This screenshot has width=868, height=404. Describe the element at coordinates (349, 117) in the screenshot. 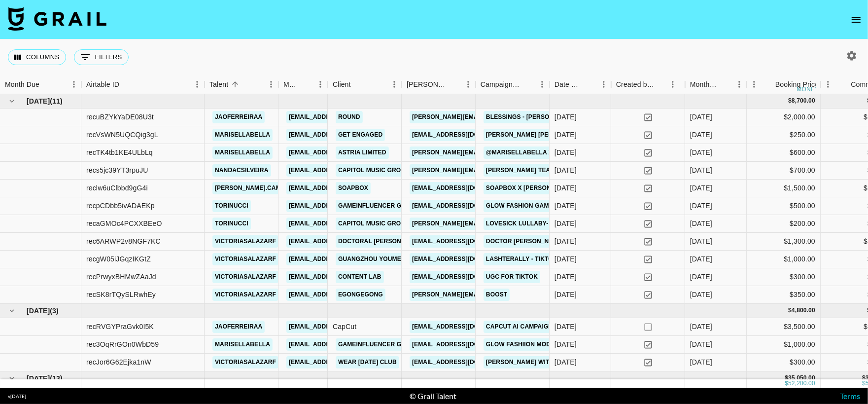

I see `a: Round` at that location.